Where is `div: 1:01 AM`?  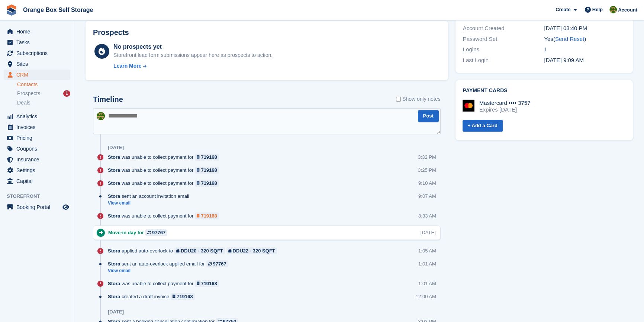 div: 1:01 AM is located at coordinates (427, 283).